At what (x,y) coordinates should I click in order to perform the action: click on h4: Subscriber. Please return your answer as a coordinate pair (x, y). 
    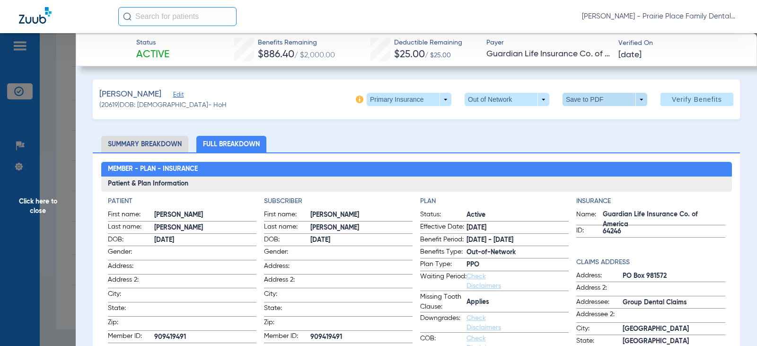
    Looking at the image, I should click on (338, 201).